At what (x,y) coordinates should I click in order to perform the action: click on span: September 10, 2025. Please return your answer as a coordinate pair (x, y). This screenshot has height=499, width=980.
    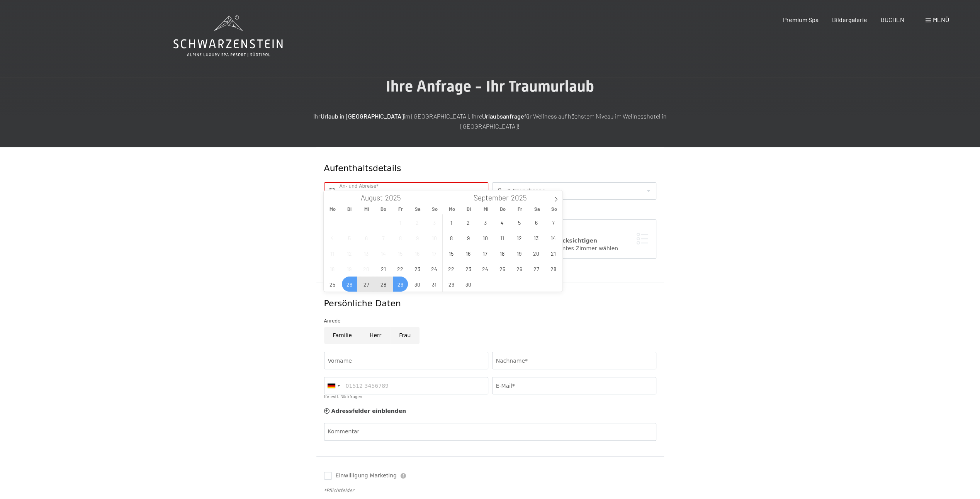
    Looking at the image, I should click on (485, 237).